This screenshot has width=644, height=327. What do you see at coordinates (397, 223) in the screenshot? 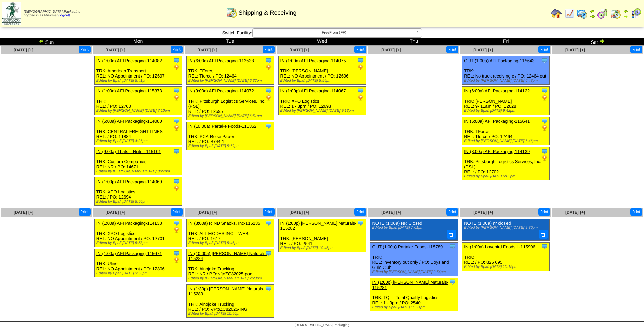
I see `a: NOTE (1:00a) NR Closed` at bounding box center [397, 223].